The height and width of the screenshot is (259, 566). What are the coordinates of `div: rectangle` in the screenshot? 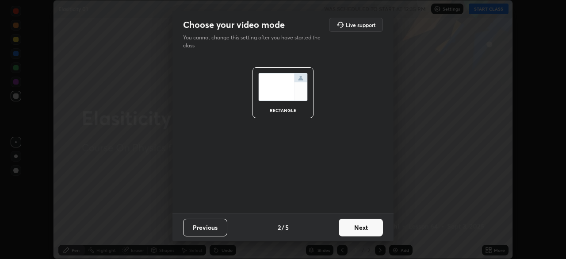 It's located at (283, 110).